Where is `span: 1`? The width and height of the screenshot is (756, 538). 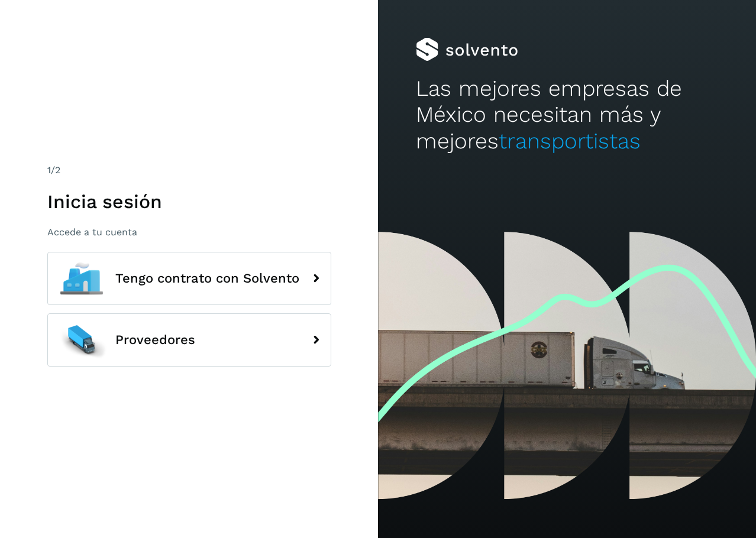 span: 1 is located at coordinates (49, 169).